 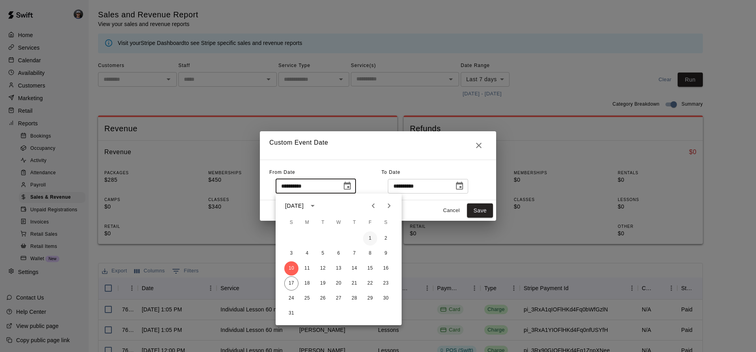 I want to click on h2: Custom Event Date, so click(x=378, y=145).